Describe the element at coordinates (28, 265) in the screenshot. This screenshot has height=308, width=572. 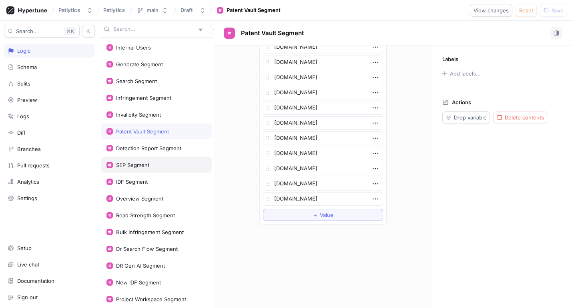
I see `div: Live chat` at that location.